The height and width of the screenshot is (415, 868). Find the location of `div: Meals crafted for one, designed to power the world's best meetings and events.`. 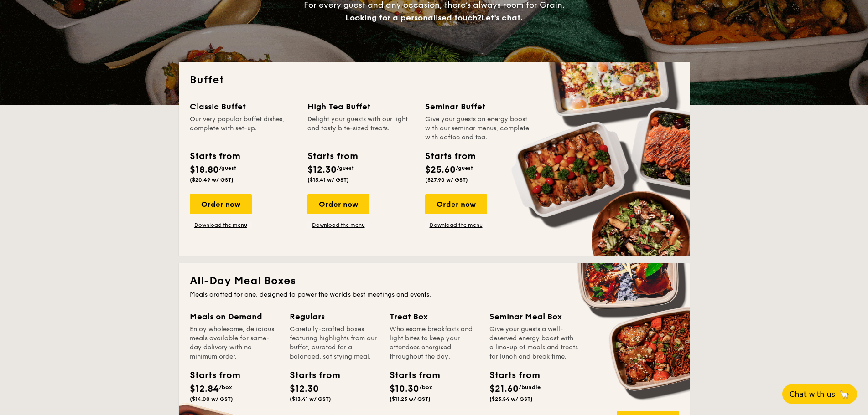

div: Meals crafted for one, designed to power the world's best meetings and events. is located at coordinates (434, 295).